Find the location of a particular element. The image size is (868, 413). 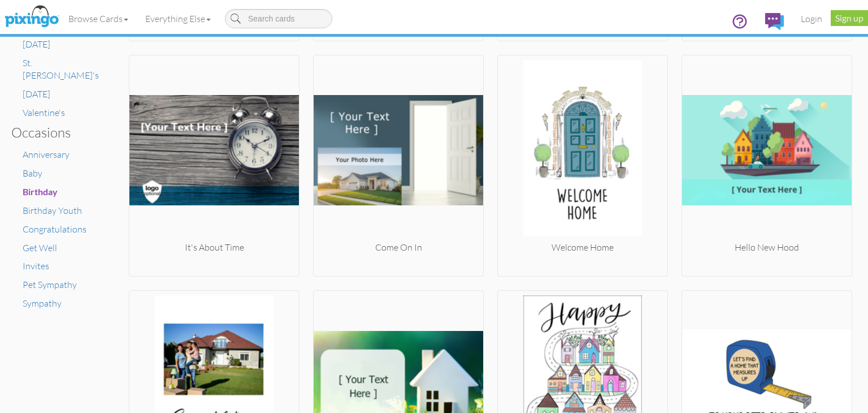

img: comments.svg is located at coordinates (774, 22).